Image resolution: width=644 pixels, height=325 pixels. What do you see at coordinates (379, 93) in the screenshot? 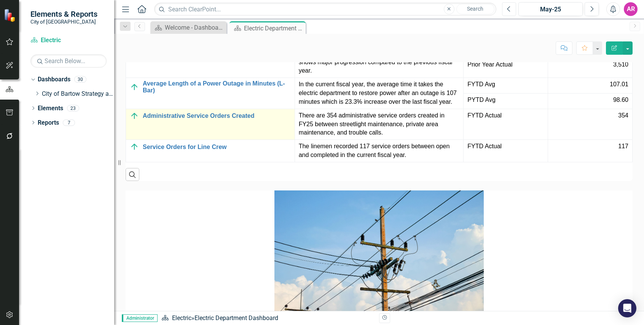
I see `p: In the current fiscal year, the average time it takes the electric department to restore power af...` at bounding box center [379, 93].